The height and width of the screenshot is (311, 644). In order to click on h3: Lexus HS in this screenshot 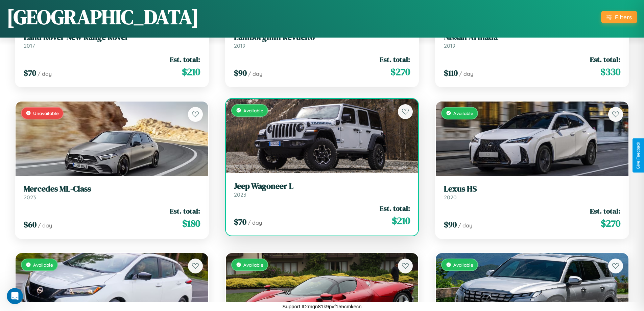, I will do `click(532, 189)`.